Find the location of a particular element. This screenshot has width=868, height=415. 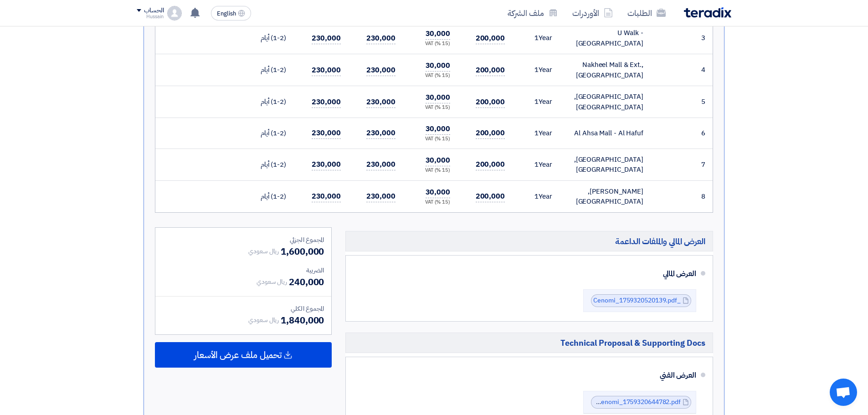

div: الحساب is located at coordinates (154, 11).